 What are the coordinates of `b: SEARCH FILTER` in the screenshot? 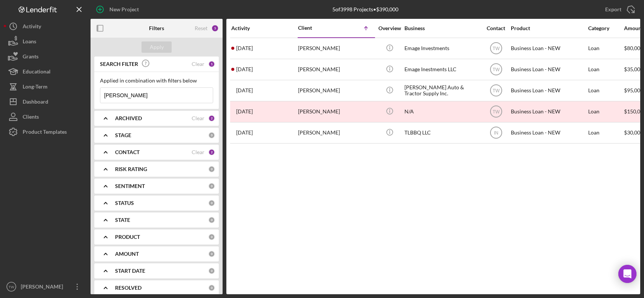 It's located at (119, 64).